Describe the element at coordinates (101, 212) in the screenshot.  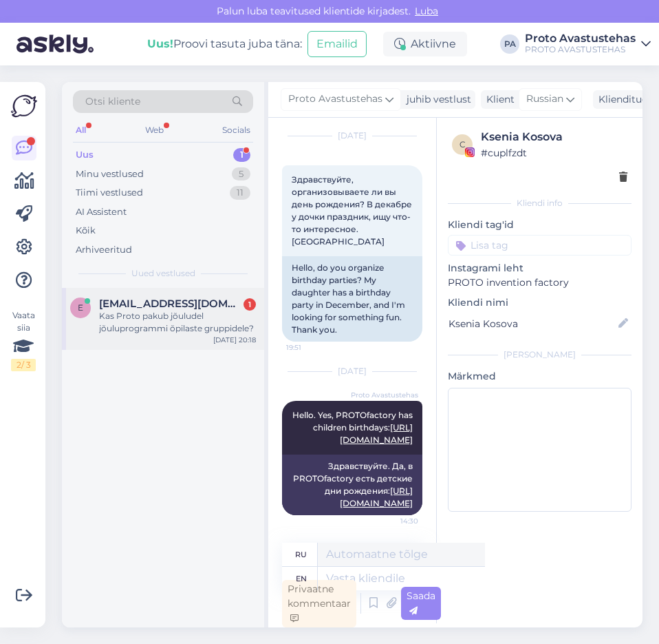
I see `div: AI Assistent` at that location.